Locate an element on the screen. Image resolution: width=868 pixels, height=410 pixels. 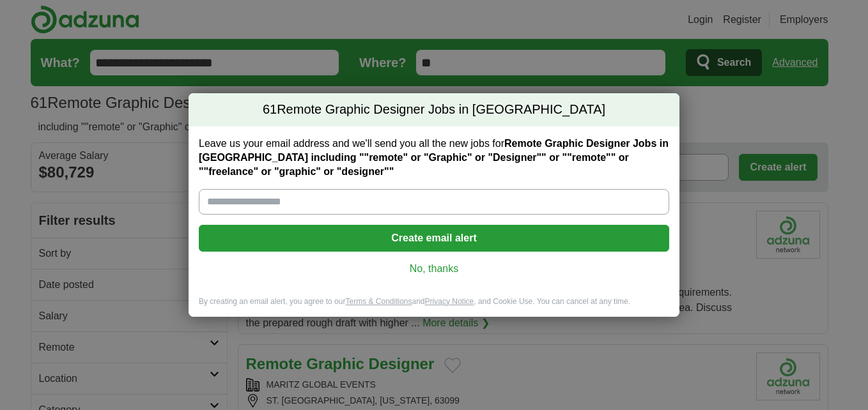
a: No, thanks is located at coordinates (434, 269).